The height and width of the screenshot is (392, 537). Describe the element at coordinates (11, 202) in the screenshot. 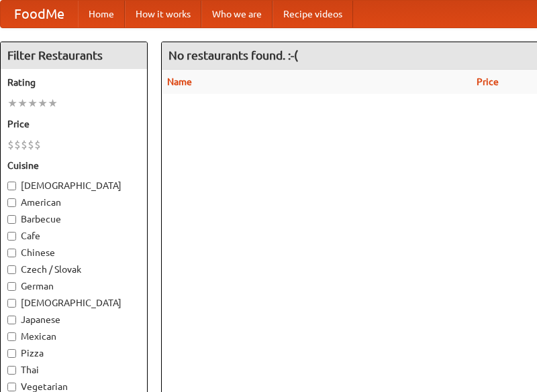

I see `input: American` at that location.